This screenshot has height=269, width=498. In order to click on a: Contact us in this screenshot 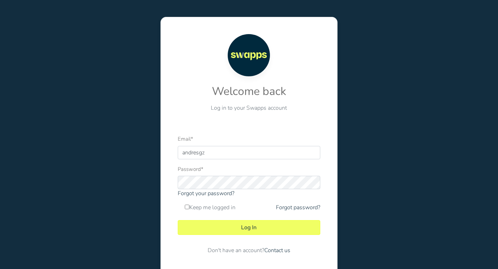, I will do `click(277, 250)`.